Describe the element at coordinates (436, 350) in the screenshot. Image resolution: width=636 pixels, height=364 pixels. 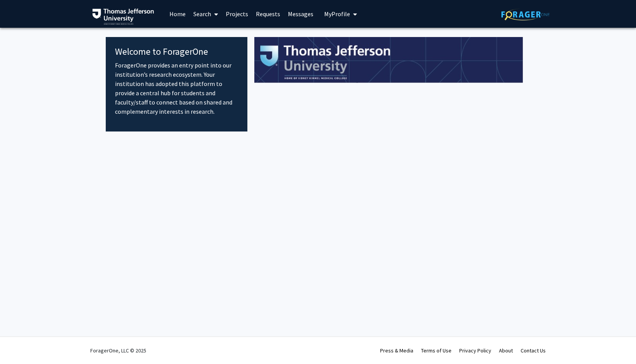
I see `a: Terms of Use` at that location.